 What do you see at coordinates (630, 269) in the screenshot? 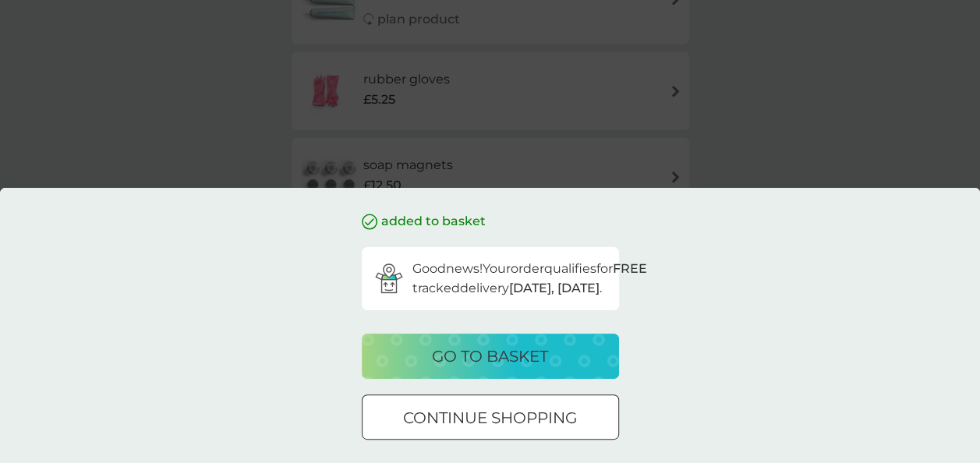
I see `strong: FREE` at bounding box center [630, 269].